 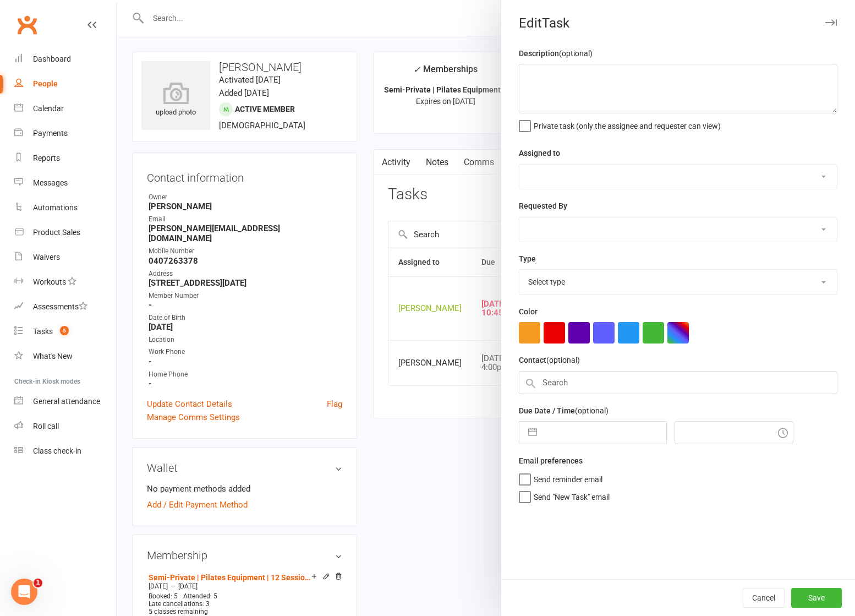 What do you see at coordinates (65, 109) in the screenshot?
I see `a: Calendar` at bounding box center [65, 109].